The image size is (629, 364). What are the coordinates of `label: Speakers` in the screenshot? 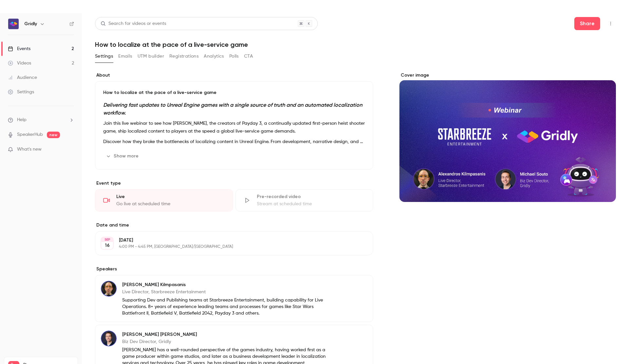 It's located at (234, 269).